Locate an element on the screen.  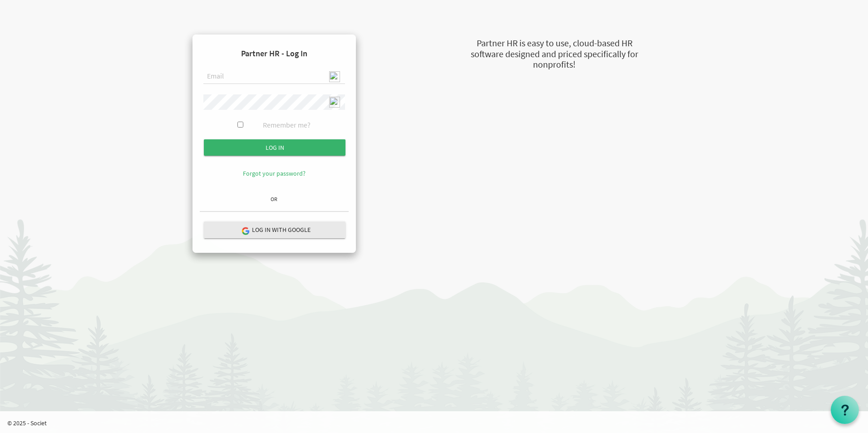
h4: Partner HR - Log In is located at coordinates (274, 53).